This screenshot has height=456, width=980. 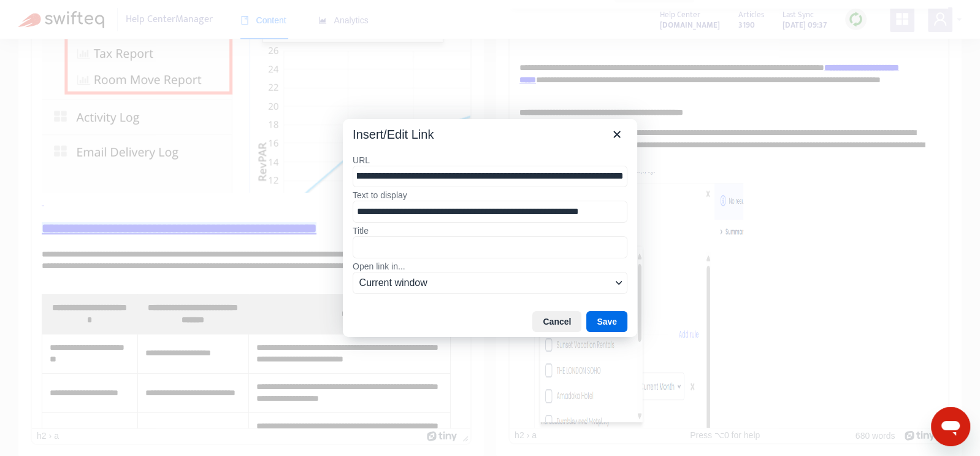 What do you see at coordinates (617, 134) in the screenshot?
I see `button: Close` at bounding box center [617, 134].